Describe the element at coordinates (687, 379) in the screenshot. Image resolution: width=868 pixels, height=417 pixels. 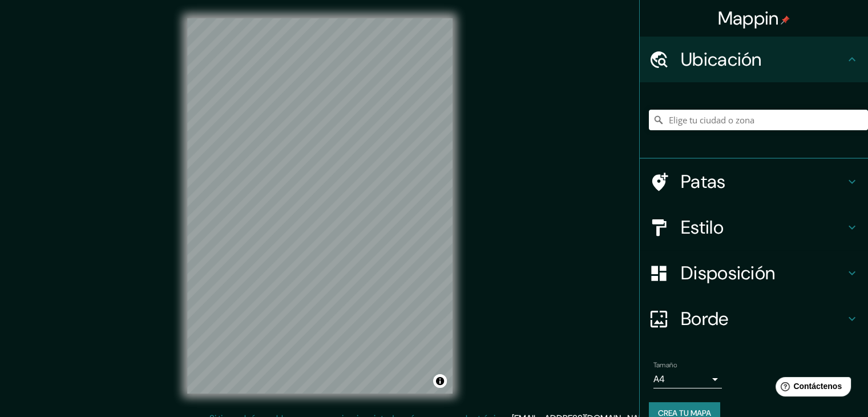
I see `div: A4` at that location.